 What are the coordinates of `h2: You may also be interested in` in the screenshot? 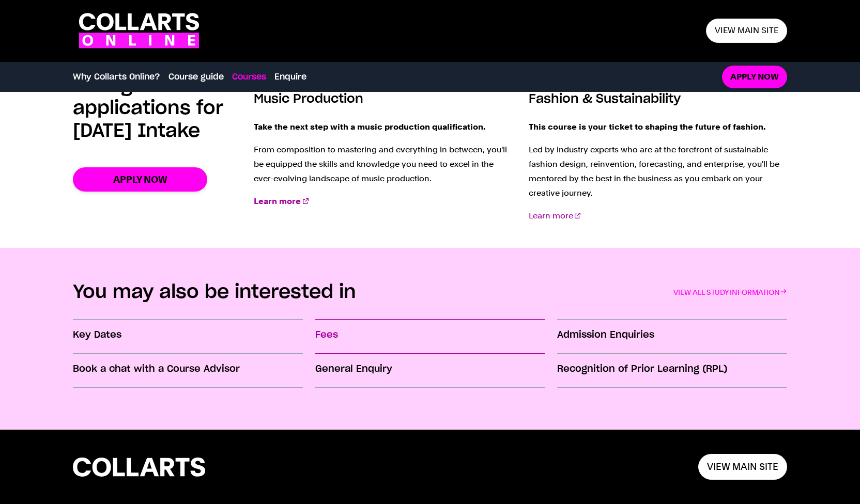 It's located at (215, 292).